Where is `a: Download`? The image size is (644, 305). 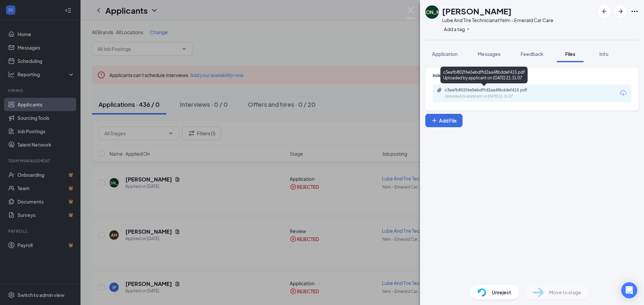
a: Download is located at coordinates (623, 93).